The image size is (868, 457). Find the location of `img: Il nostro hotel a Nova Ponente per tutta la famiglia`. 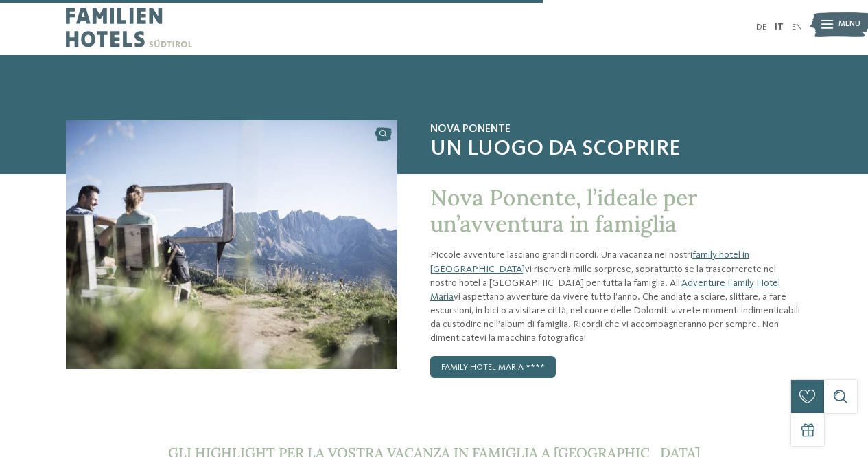

img: Il nostro hotel a Nova Ponente per tutta la famiglia is located at coordinates (231, 245).